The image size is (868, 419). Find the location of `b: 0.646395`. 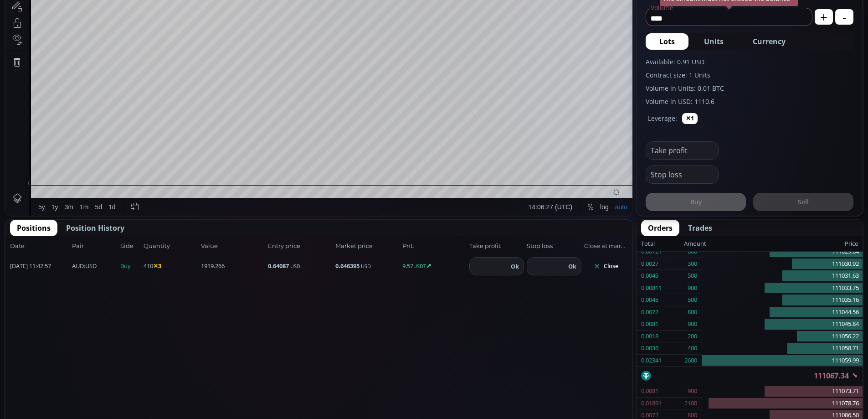

b: 0.646395 is located at coordinates (347, 266).